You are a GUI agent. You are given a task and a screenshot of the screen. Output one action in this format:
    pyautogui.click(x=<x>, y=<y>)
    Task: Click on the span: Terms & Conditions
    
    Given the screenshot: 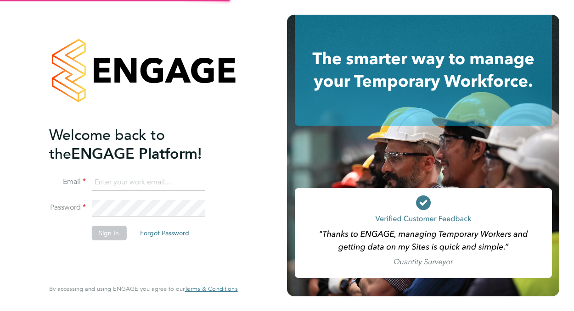 What is the action you would take?
    pyautogui.click(x=211, y=289)
    